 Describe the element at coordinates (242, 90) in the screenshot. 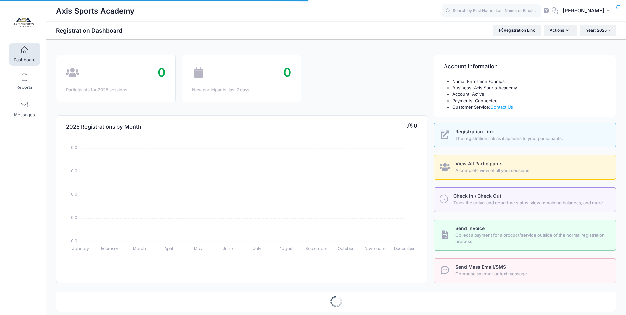

I see `div: New participants: last 7 days` at that location.